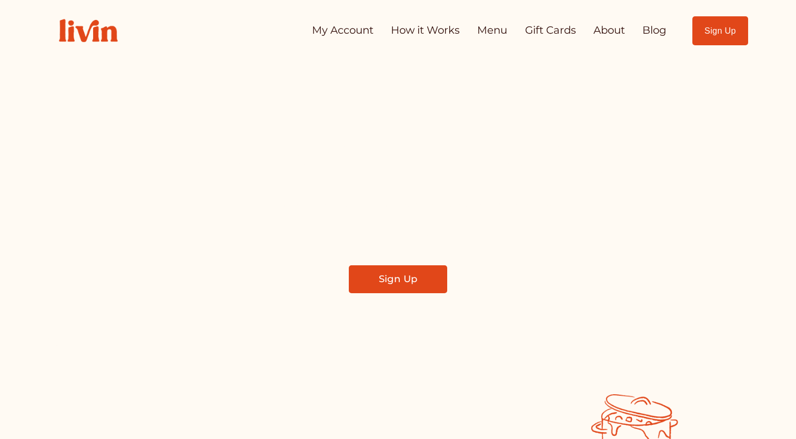 The height and width of the screenshot is (439, 796). I want to click on a: Menu, so click(492, 31).